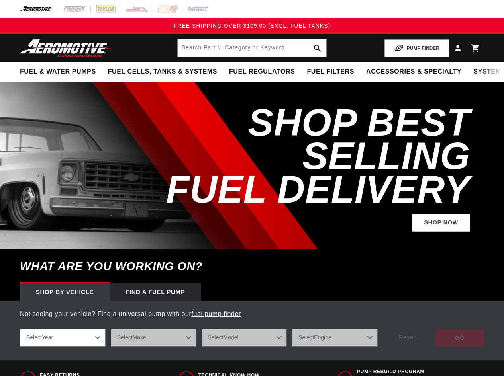  What do you see at coordinates (216, 314) in the screenshot?
I see `a: fuel pump finder` at bounding box center [216, 314].